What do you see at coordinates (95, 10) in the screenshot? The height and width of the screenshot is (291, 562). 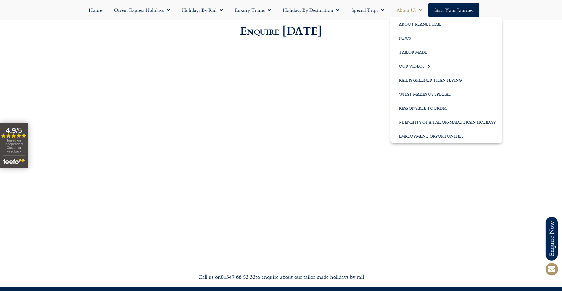 I see `a: Home` at bounding box center [95, 10].